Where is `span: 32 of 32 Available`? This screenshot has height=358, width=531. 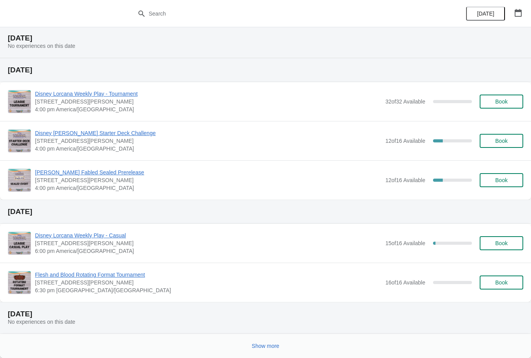
span: 32 of 32 Available is located at coordinates (405, 102).